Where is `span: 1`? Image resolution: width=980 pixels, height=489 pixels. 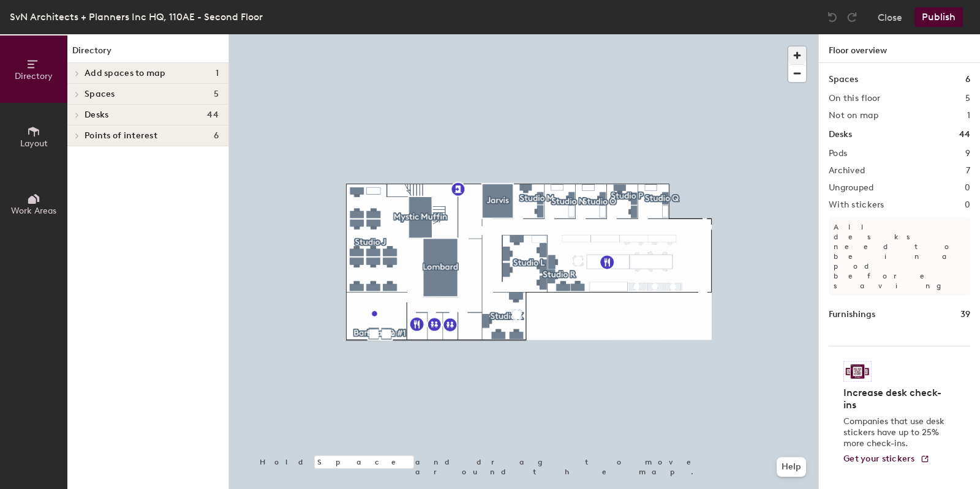
span: 1 is located at coordinates (217, 73).